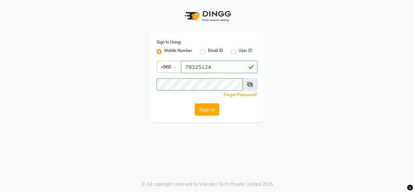 This screenshot has width=414, height=193. Describe the element at coordinates (207, 16) in the screenshot. I see `img: logo1.svg` at that location.